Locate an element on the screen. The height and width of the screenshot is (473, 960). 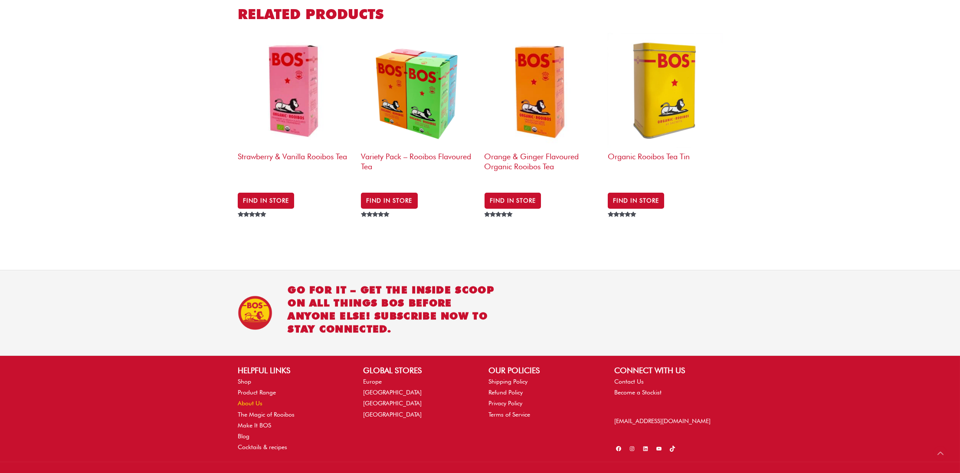
nav: GLOBAL STORES is located at coordinates (417, 398).